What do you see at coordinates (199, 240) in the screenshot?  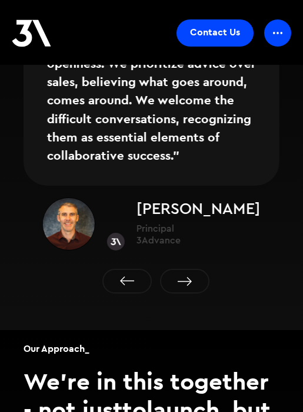 I see `h3: 3Advance` at bounding box center [199, 240].